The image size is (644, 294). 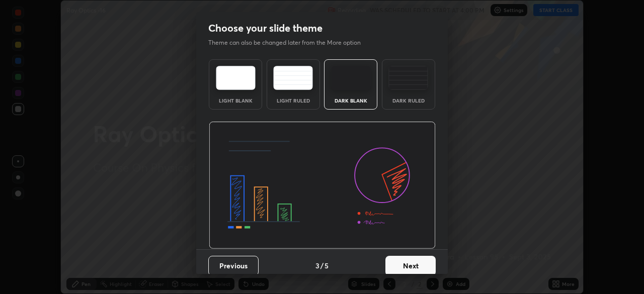 I want to click on button: Previous, so click(x=233, y=266).